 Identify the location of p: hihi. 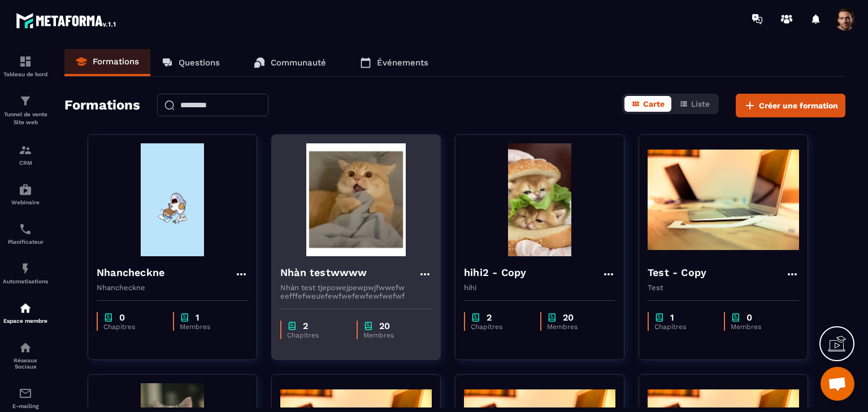
(540, 287).